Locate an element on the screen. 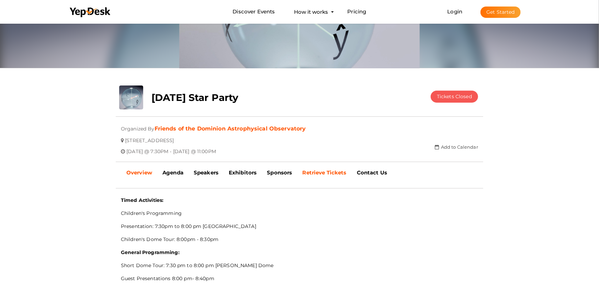 This screenshot has height=286, width=599. b: Sponsors is located at coordinates (280, 173).